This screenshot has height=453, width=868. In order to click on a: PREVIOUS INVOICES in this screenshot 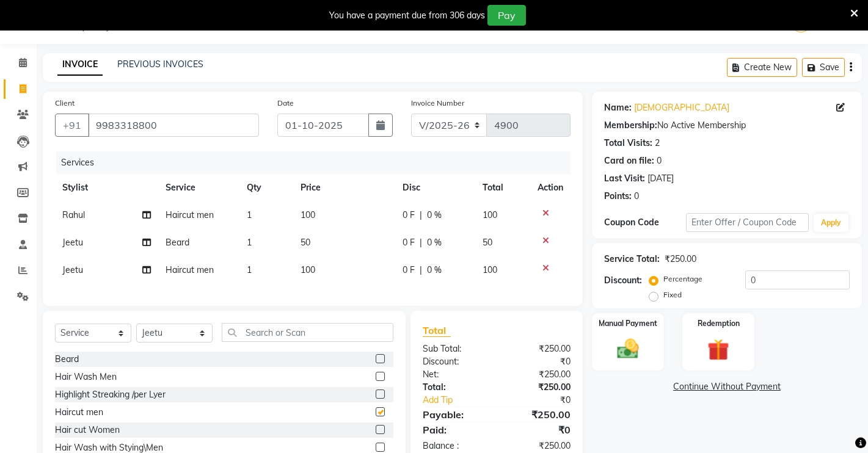, I will do `click(160, 64)`.